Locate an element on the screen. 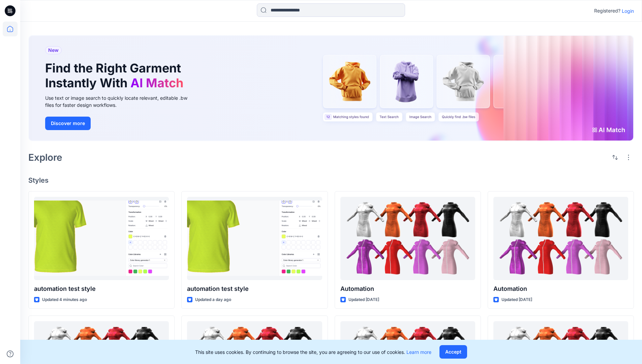 The image size is (642, 364). p: Login is located at coordinates (629, 11).